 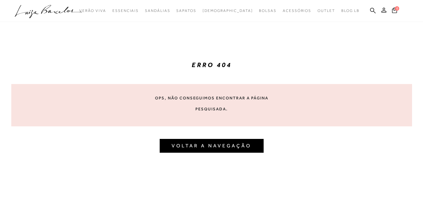 I want to click on a: BLOG LB, so click(x=351, y=11).